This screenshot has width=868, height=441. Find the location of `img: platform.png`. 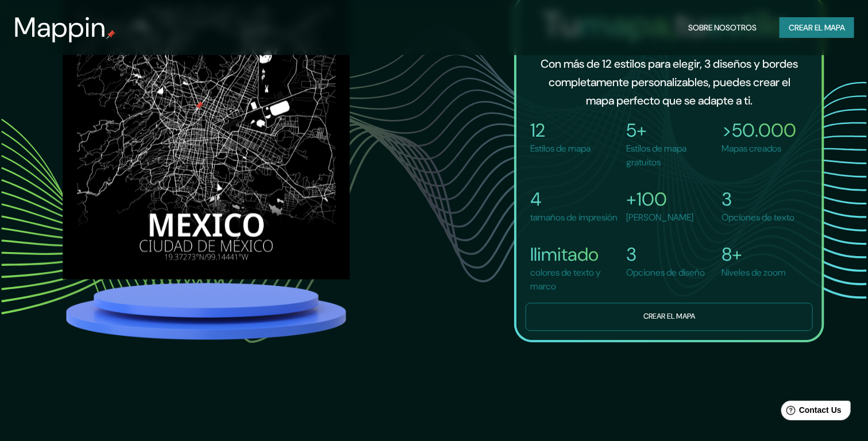

img: platform.png is located at coordinates (206, 311).